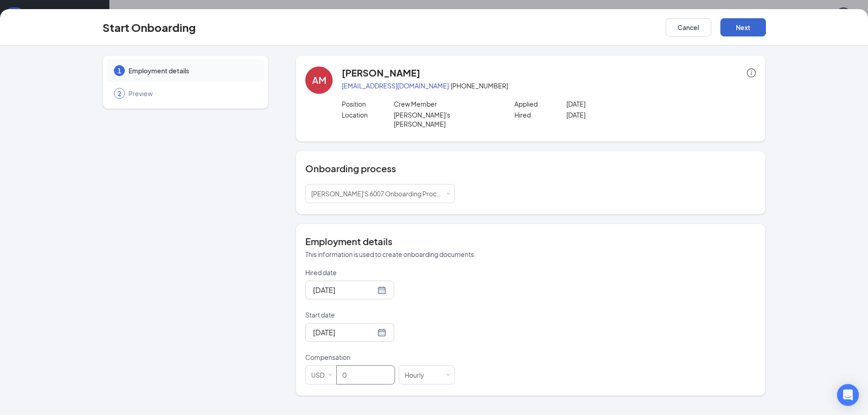 The height and width of the screenshot is (415, 868). What do you see at coordinates (344, 290) in the screenshot?
I see `input: Sep 16, 2025` at bounding box center [344, 290].